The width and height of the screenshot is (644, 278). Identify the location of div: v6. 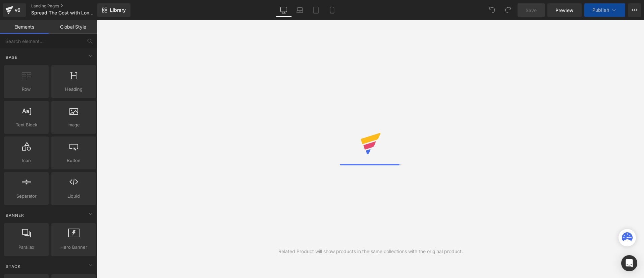
(18, 10).